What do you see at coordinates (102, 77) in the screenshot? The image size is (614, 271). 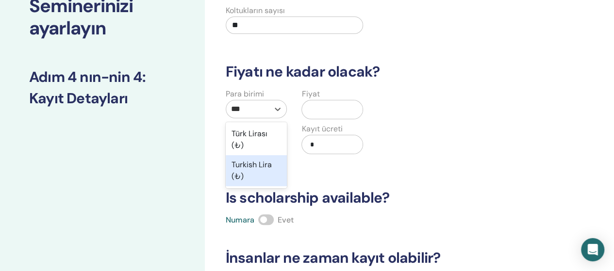 I see `h3: Adım 4 nın-nin 4 :` at bounding box center [102, 77].